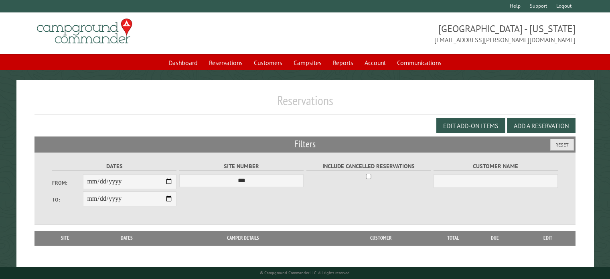 The height and width of the screenshot is (279, 610). What do you see at coordinates (241, 166) in the screenshot?
I see `label: Site Number` at bounding box center [241, 166].